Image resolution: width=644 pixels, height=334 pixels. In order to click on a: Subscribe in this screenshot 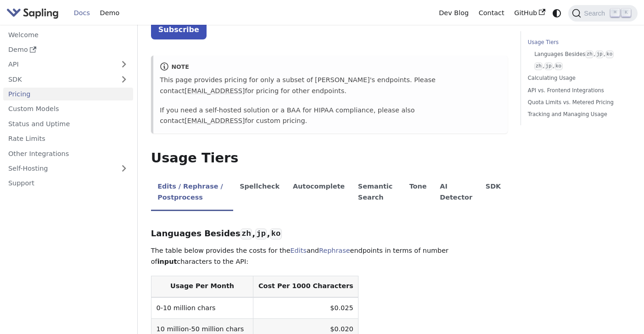, I will do `click(179, 30)`.